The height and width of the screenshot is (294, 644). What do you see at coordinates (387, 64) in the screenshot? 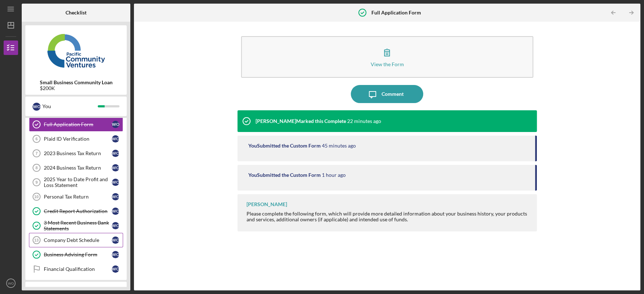
I see `div: View the Form` at bounding box center [387, 64].